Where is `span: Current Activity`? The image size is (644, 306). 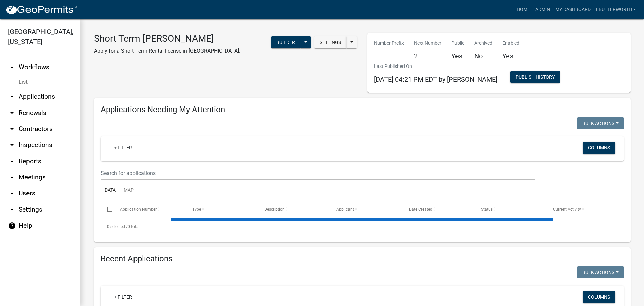 span: Current Activity is located at coordinates (567, 209).